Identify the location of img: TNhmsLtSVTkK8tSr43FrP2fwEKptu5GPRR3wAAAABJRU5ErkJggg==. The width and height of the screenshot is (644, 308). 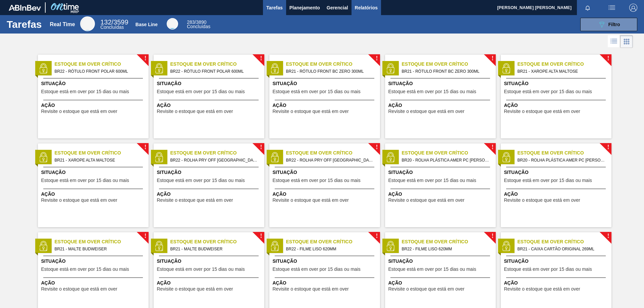
(25, 8).